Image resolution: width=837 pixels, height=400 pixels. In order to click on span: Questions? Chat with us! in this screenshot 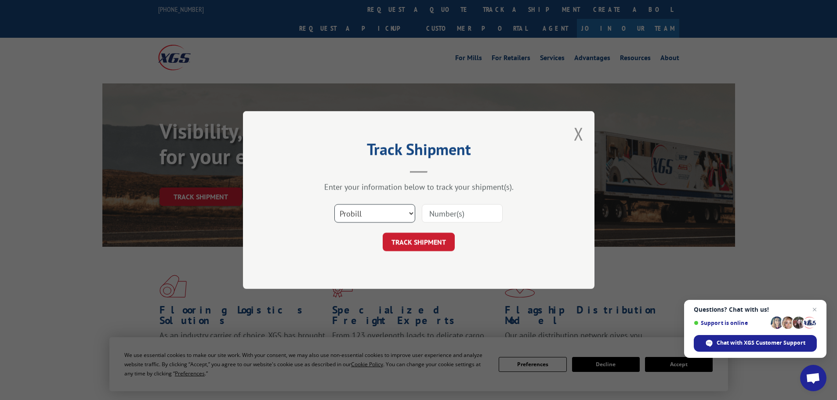, I will do `click(755, 310)`.